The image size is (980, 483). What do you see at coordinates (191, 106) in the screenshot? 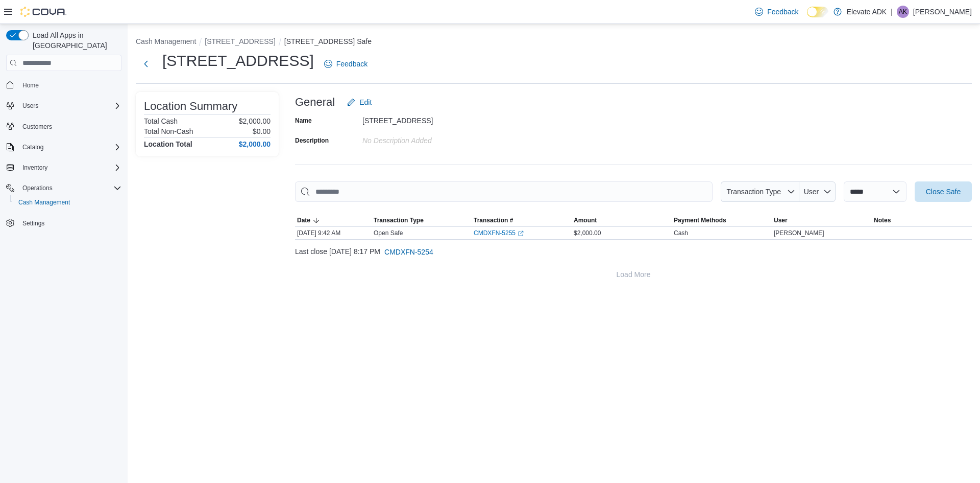
I see `h3: Location Summary` at bounding box center [191, 106].